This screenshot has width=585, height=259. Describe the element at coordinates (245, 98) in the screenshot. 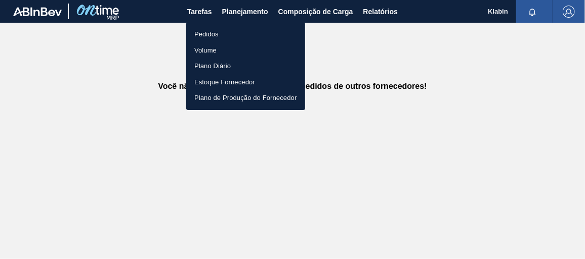

I see `a: Plano de Produção do Fornecedor` at that location.